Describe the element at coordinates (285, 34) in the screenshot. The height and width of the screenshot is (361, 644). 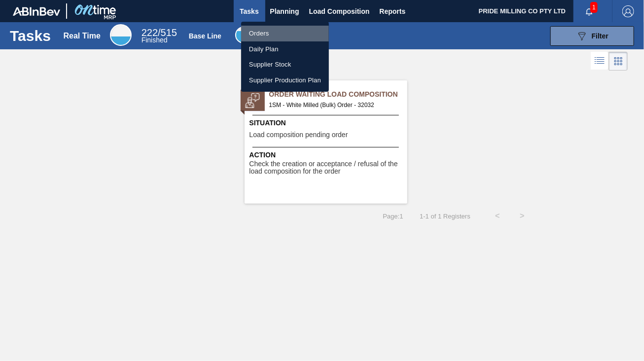
I see `li: Orders` at that location.